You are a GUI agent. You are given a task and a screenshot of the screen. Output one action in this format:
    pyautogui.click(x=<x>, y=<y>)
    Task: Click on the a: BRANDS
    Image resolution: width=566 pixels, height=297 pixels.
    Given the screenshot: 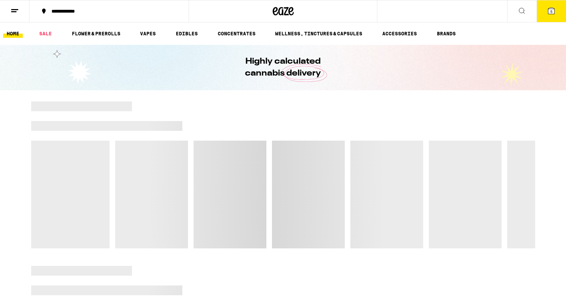 What is the action you would take?
    pyautogui.click(x=446, y=34)
    